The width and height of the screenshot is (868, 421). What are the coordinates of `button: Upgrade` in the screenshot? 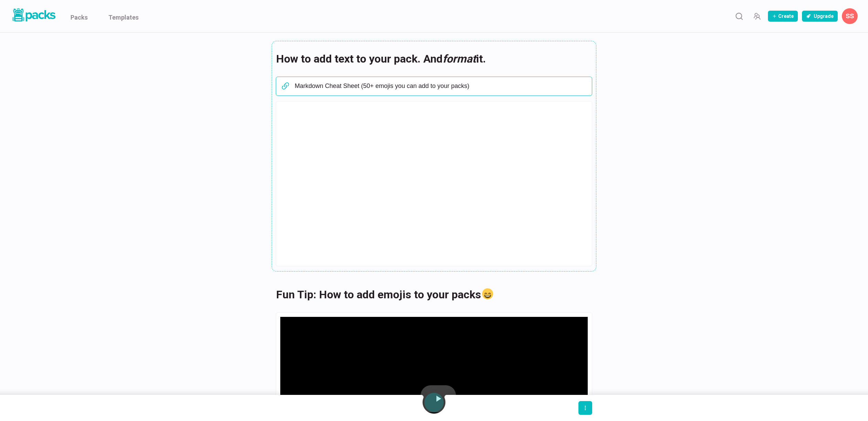 It's located at (820, 16).